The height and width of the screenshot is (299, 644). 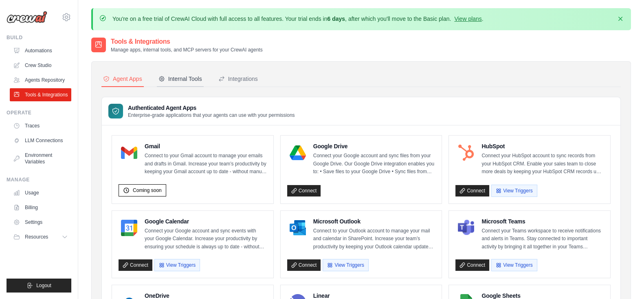 I want to click on div: Integrations, so click(x=238, y=79).